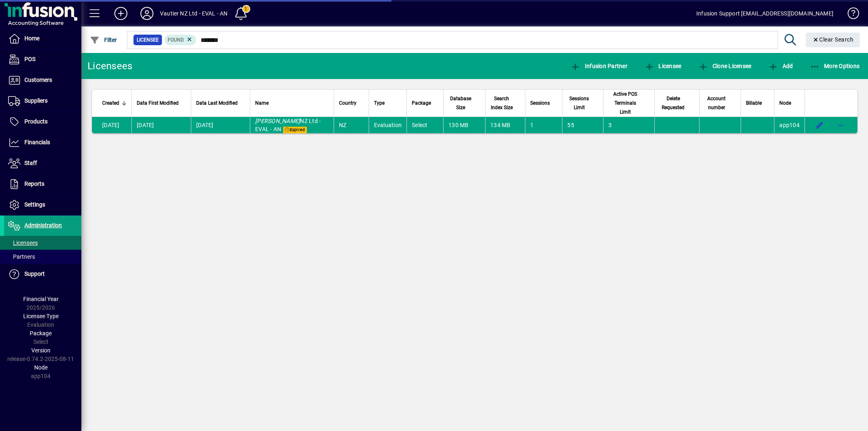 The width and height of the screenshot is (868, 431). Describe the element at coordinates (294, 130) in the screenshot. I see `span: Expired` at that location.